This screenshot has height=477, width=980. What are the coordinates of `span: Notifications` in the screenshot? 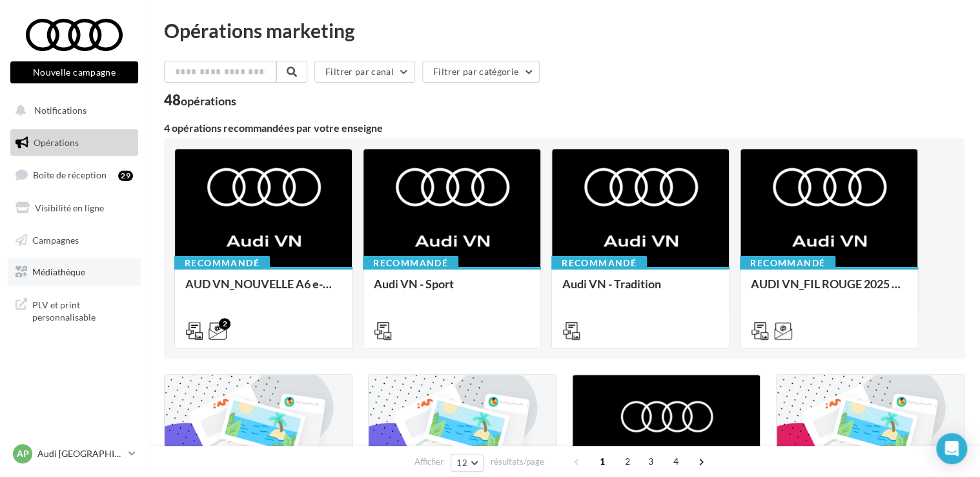 It's located at (60, 110).